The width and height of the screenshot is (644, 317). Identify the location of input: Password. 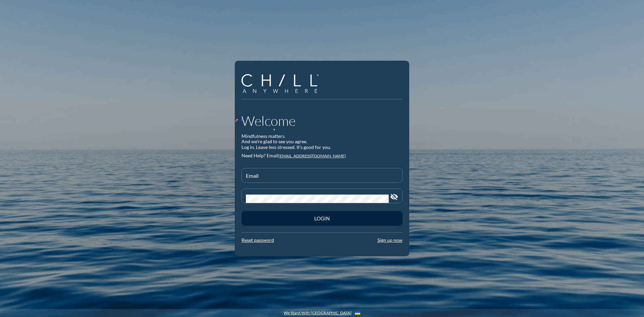
(317, 199).